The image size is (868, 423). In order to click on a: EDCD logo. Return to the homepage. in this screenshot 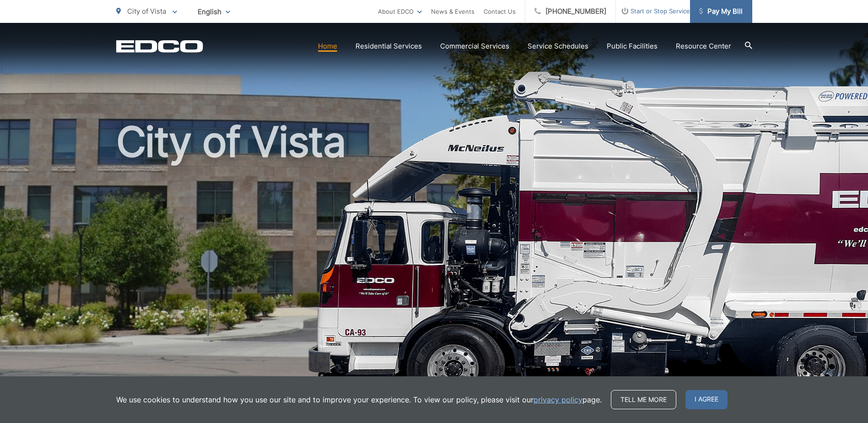, I will do `click(160, 46)`.